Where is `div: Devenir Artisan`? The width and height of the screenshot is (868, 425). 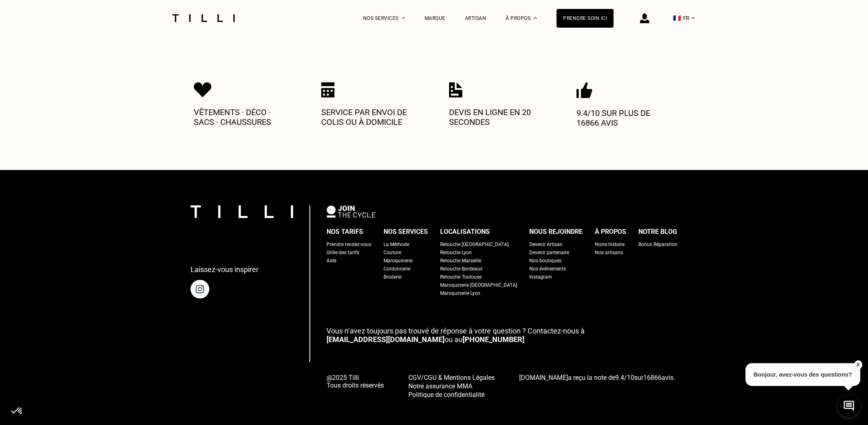
div: Devenir Artisan is located at coordinates (546, 245).